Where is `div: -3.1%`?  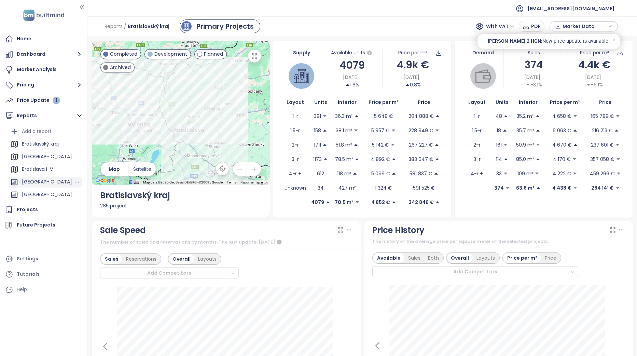 div: -3.1% is located at coordinates (534, 85).